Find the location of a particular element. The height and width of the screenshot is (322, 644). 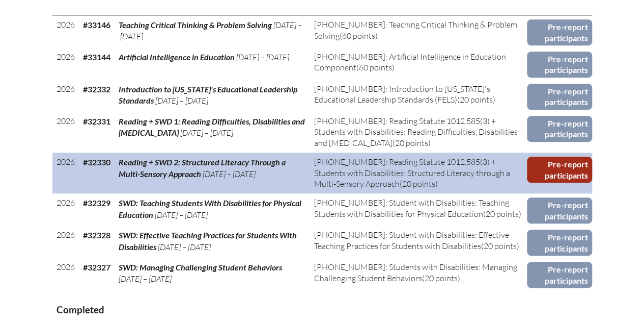

b: #32329 is located at coordinates (96, 203).